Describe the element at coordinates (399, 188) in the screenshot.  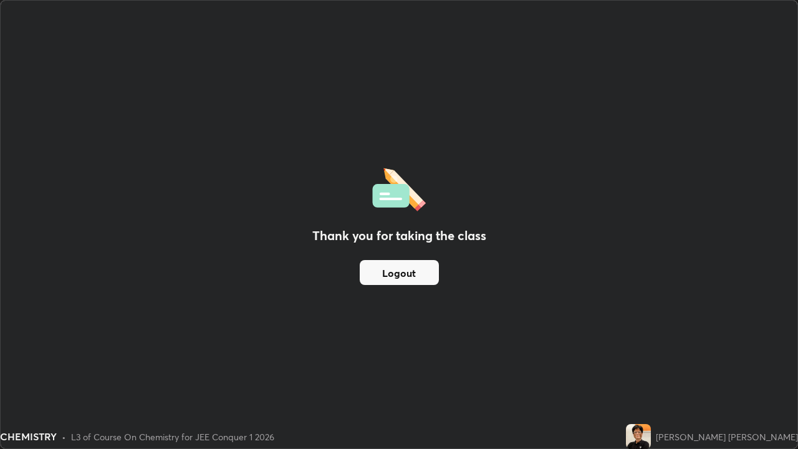
I see `img: offlineFeedback.1438e8b3.svg` at that location.